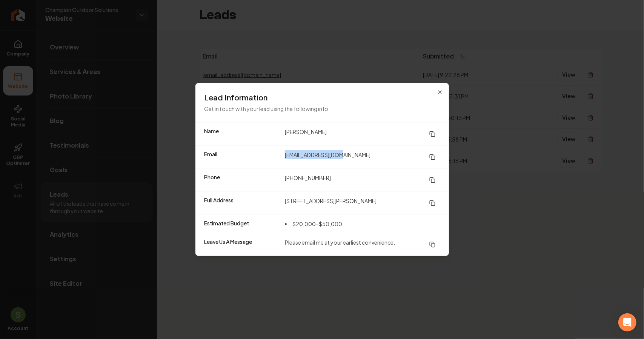  Describe the element at coordinates (241, 245) in the screenshot. I see `dt: Leave Us A Message` at that location.